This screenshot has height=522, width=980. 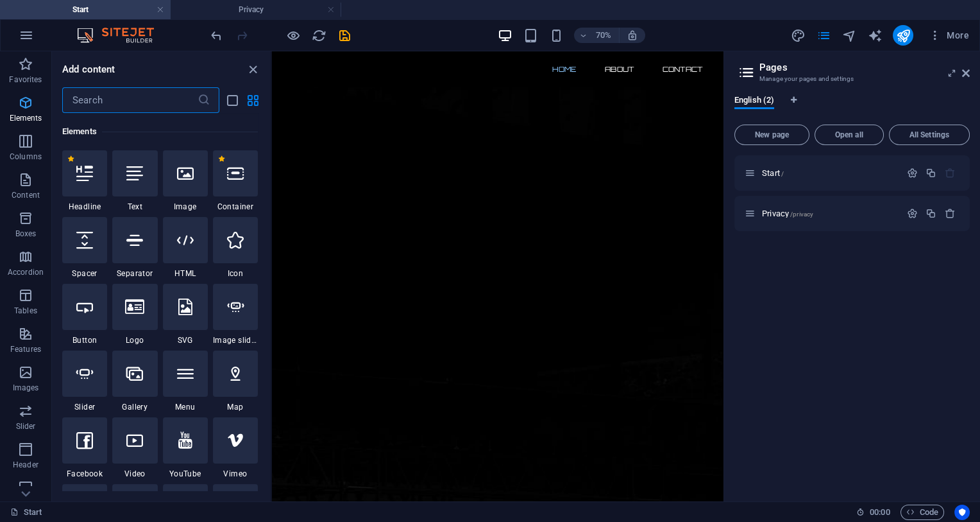 What do you see at coordinates (771, 135) in the screenshot?
I see `button: New page` at bounding box center [771, 135].